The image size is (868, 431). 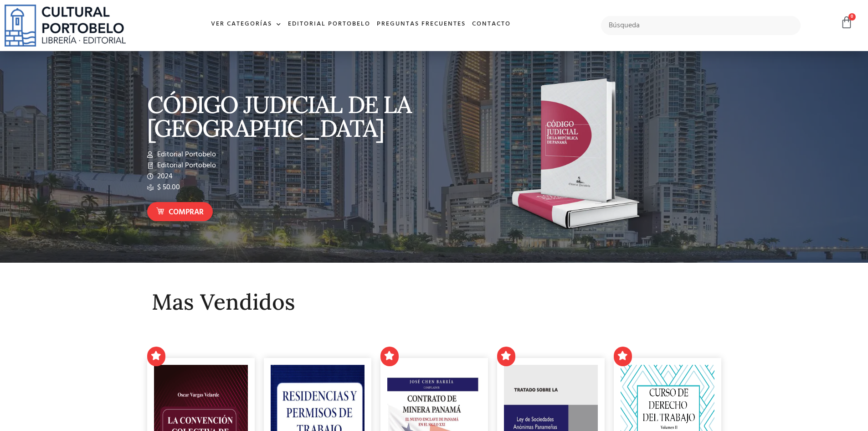 What do you see at coordinates (701, 25) in the screenshot?
I see `input: Búsqueda` at bounding box center [701, 25].